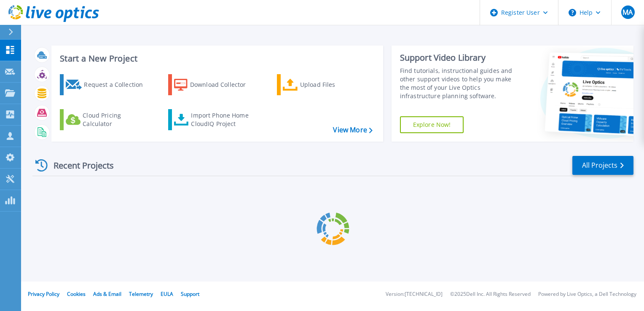 This screenshot has width=644, height=311. I want to click on li: © 2025 Dell Inc. All Rights Reserved, so click(490, 294).